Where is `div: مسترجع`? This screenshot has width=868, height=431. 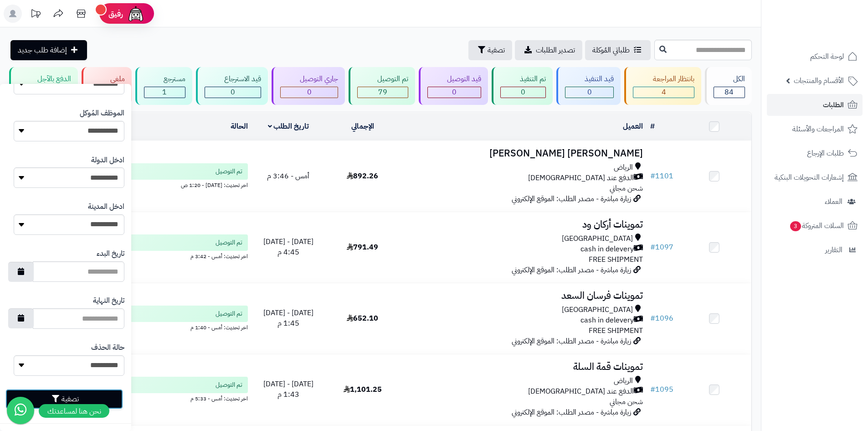
div: مسترجع is located at coordinates (164, 79).